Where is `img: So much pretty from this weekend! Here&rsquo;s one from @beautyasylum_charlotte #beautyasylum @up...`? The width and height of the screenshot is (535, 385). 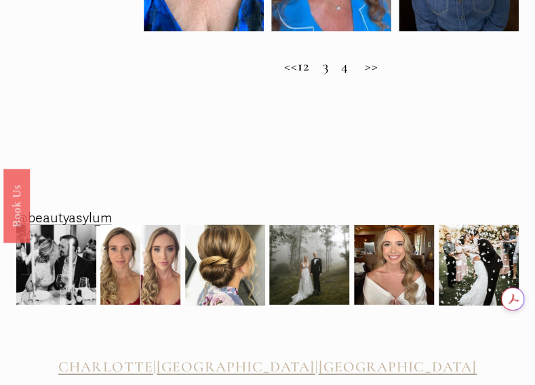 img: So much pretty from this weekend! Here&rsquo;s one from @beautyasylum_charlotte #beautyasylum @up... is located at coordinates (225, 265).